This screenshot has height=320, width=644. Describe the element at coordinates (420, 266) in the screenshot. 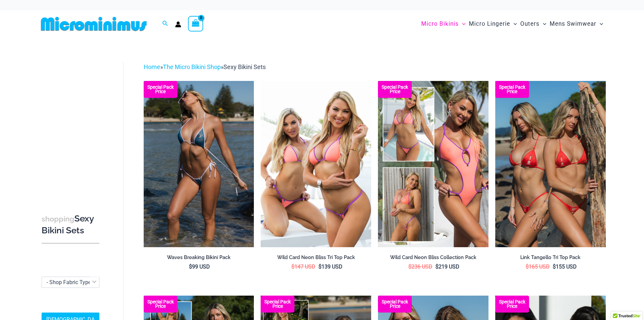

I see `bdi: 236 USD` at that location.